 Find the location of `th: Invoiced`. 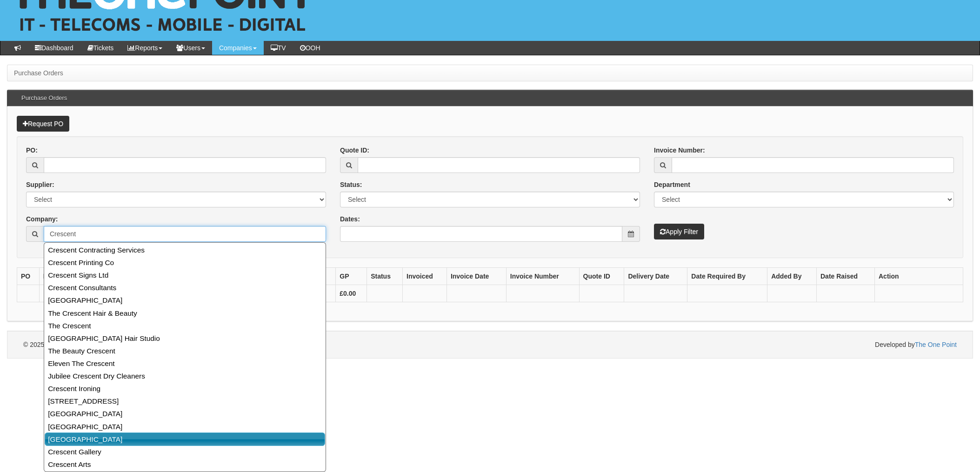

th: Invoiced is located at coordinates (425, 276).